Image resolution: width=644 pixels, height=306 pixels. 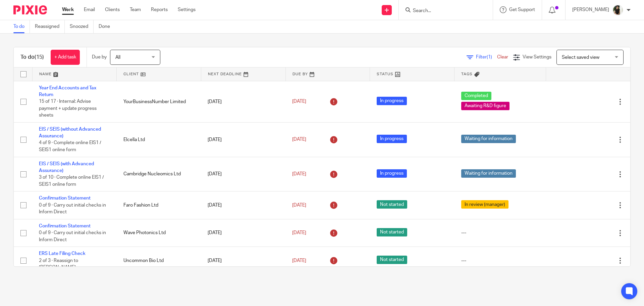 I want to click on span: 4 of 9 · Complete online EIS1 / SEIS1 online form, so click(x=70, y=147).